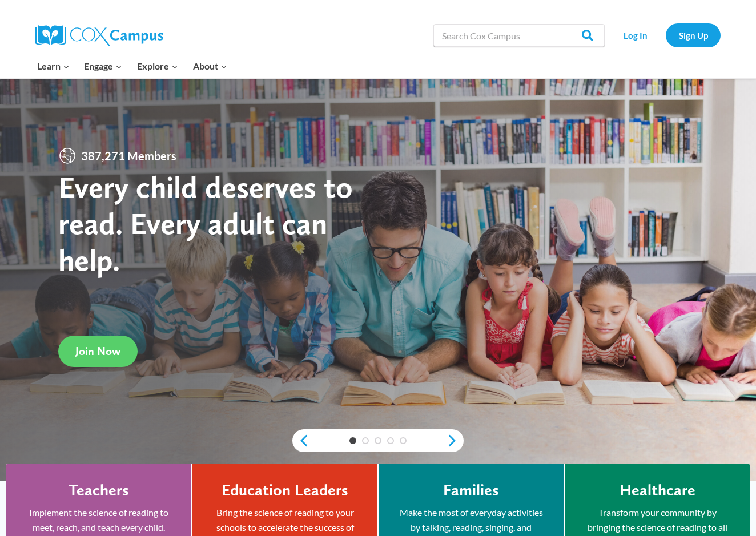 Image resolution: width=756 pixels, height=536 pixels. What do you see at coordinates (456, 441) in the screenshot?
I see `a: next` at bounding box center [456, 441].